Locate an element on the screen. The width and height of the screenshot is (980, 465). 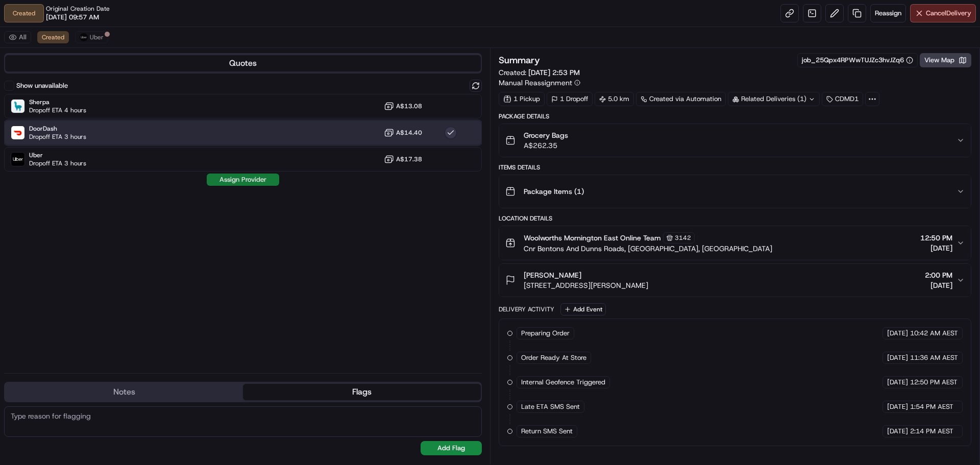
span: 11:36 AM AEST is located at coordinates (934, 358).